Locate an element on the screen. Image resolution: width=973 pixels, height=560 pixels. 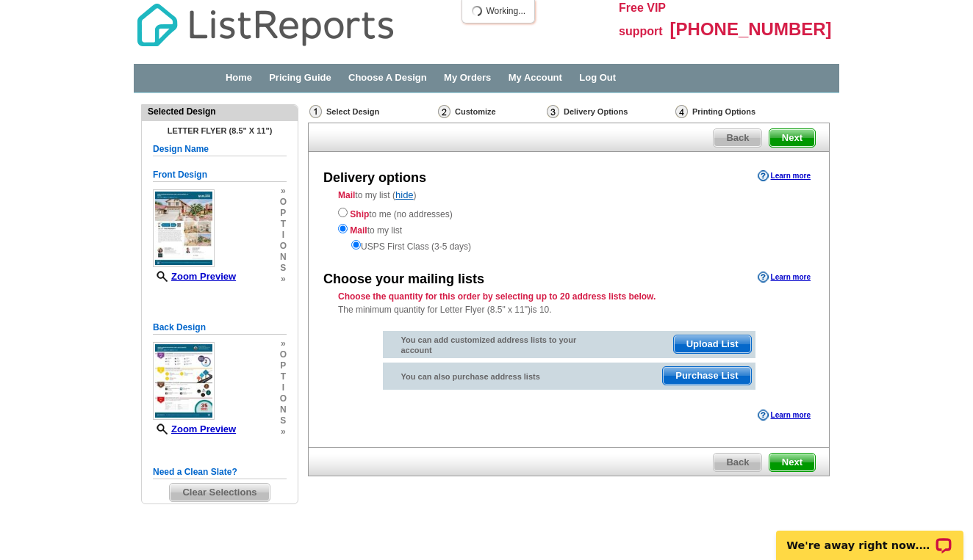
strong: Choose the quantity for this order by selecting up to 20 address lists below. is located at coordinates (497, 296).